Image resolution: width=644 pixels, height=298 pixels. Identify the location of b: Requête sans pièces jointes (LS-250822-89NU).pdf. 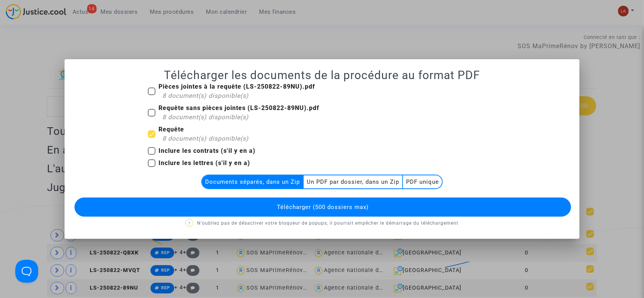
(239, 108).